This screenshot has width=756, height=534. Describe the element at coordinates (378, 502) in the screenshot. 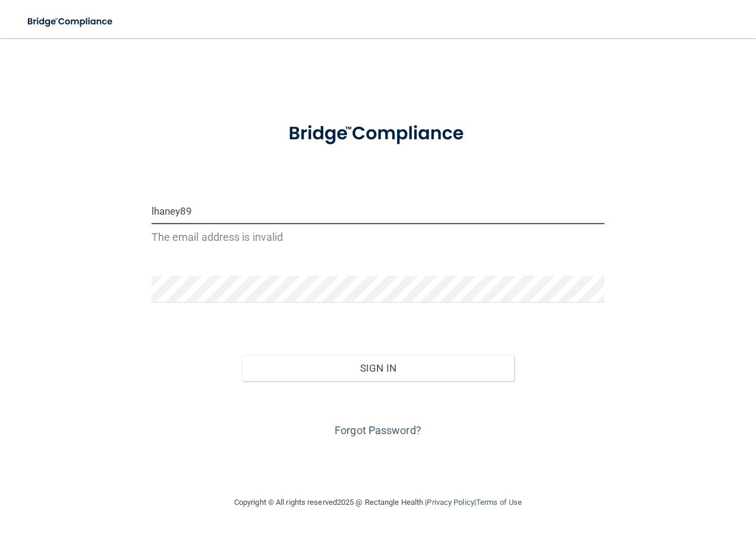

I see `div: Copyright © All rights reserved 2025 @ Rectangle Health | |` at that location.